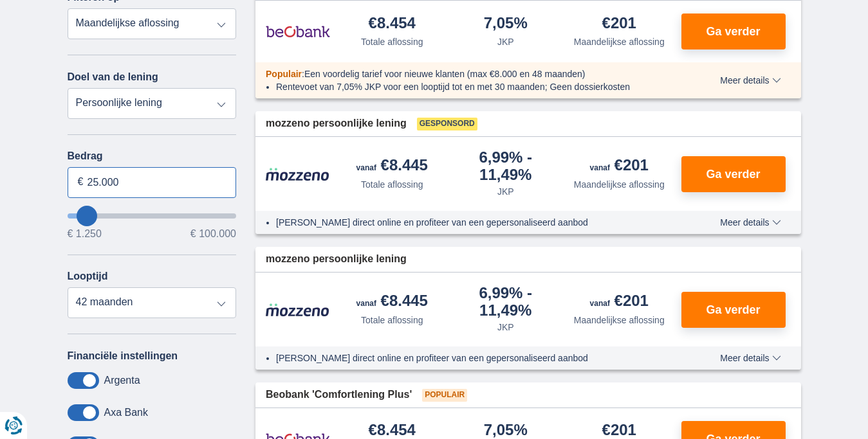  I want to click on li: Rentevoet van 7,05% JKP voor een looptijd tot en met 30 maanden; Geen dossierkosten, so click(474, 87).